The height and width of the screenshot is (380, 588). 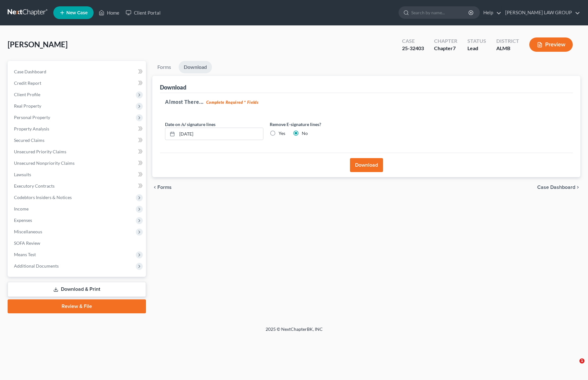 What do you see at coordinates (143, 13) in the screenshot?
I see `a: Client Portal` at bounding box center [143, 13].